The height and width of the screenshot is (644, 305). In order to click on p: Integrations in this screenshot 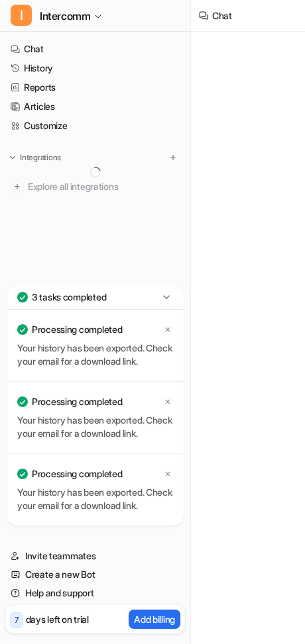, I will do `click(41, 158)`.